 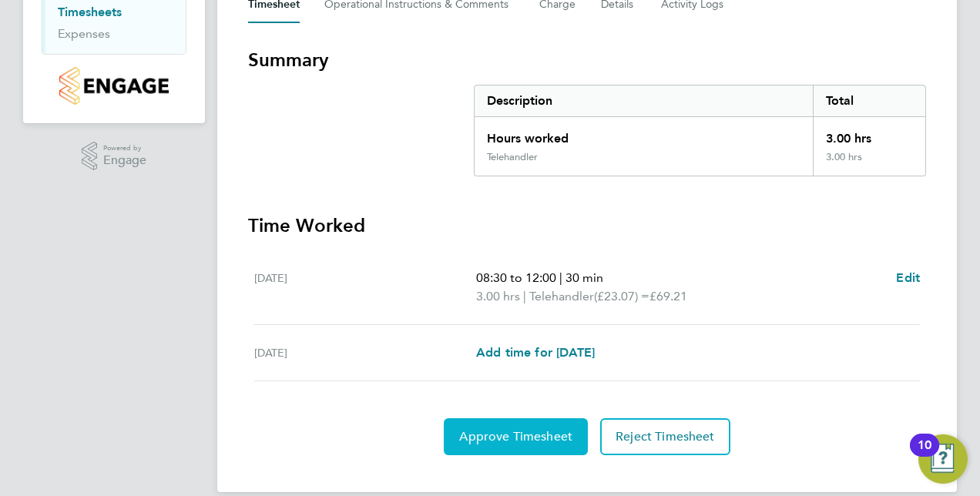 I want to click on span: Edit, so click(x=907, y=277).